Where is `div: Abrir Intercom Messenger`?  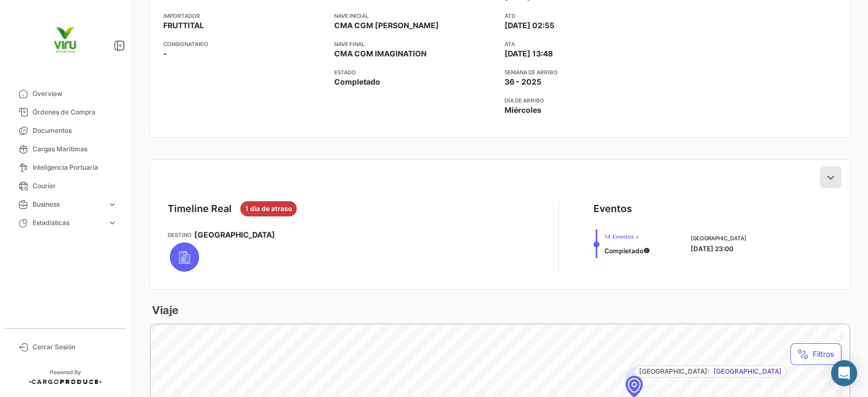
div: Abrir Intercom Messenger is located at coordinates (844, 373).